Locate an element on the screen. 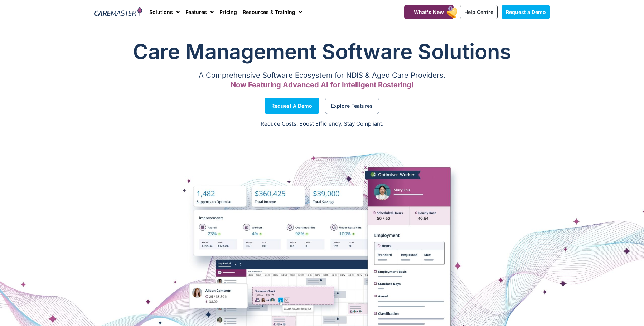 The height and width of the screenshot is (326, 644). a: Help Centre is located at coordinates (479, 12).